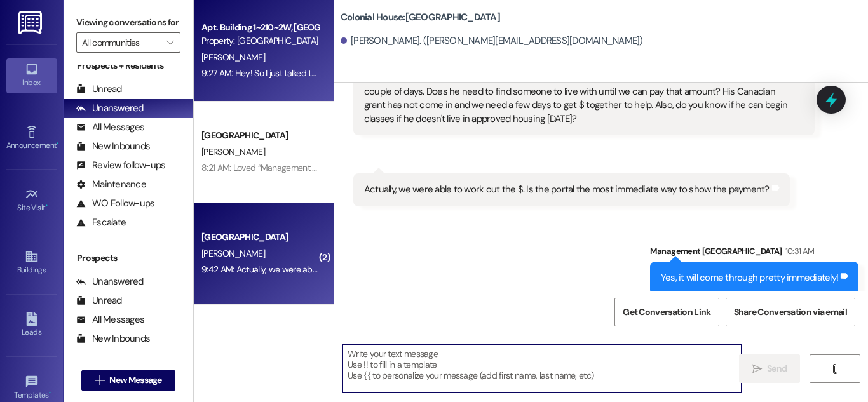  I want to click on span: New Message, so click(136, 380).